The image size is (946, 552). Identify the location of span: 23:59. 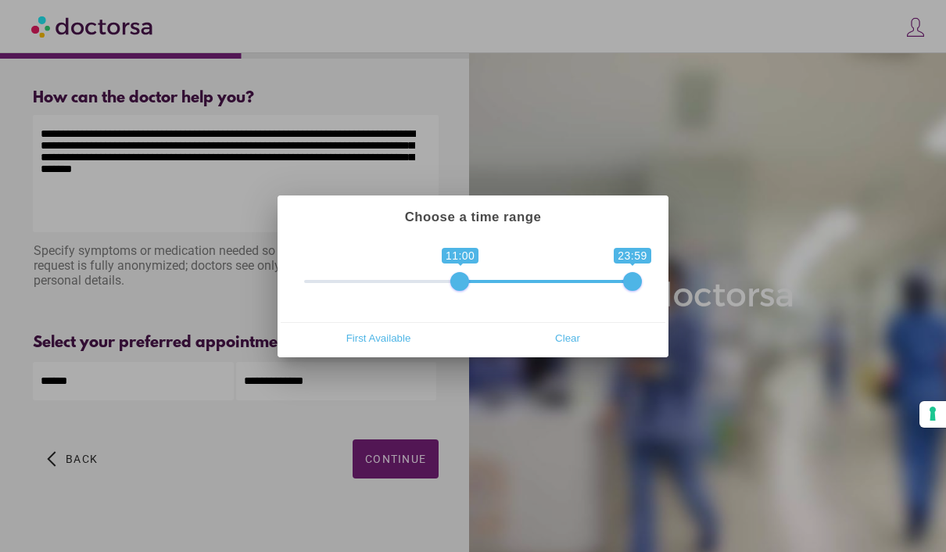
(633, 256).